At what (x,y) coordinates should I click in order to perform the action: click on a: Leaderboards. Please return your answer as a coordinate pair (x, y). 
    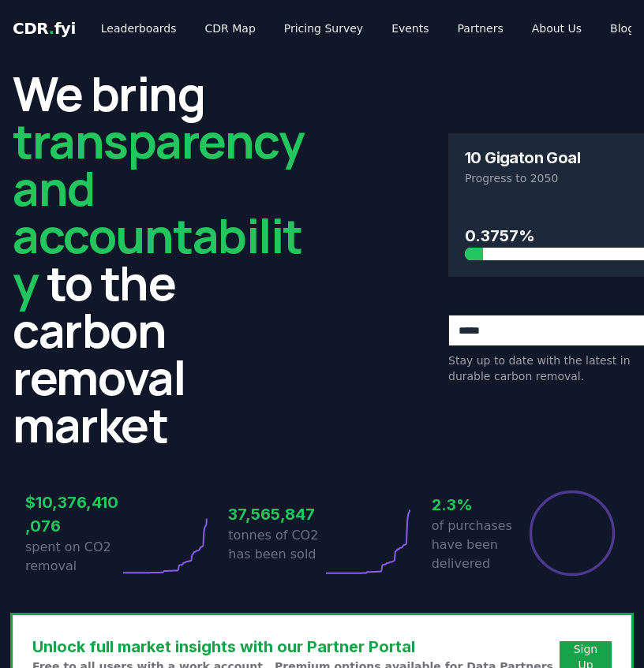
    Looking at the image, I should click on (139, 28).